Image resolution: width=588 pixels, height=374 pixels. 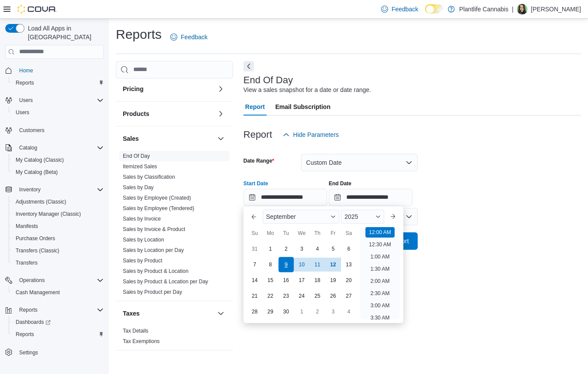 I want to click on button: Taxes, so click(x=221, y=313).